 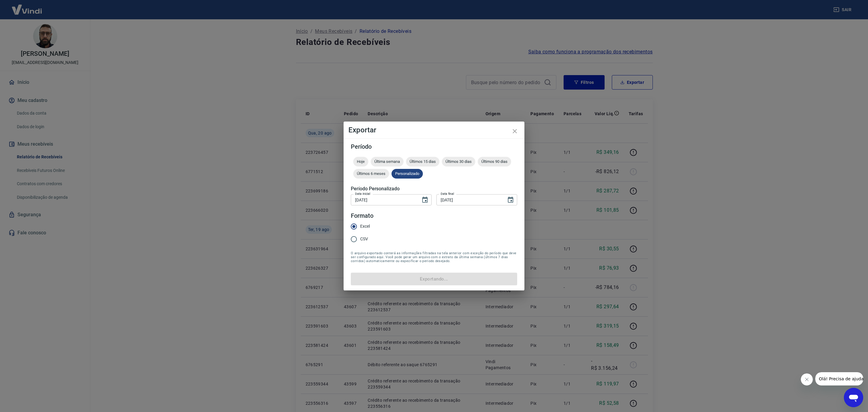 I want to click on span: O arquivo exportado conterá as informações filtradas na tela anterior com exceção do período que ..., so click(x=434, y=257).